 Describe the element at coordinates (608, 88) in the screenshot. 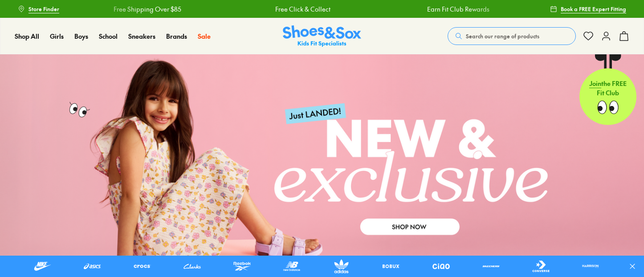

I see `p: the FREE Fit Club` at that location.